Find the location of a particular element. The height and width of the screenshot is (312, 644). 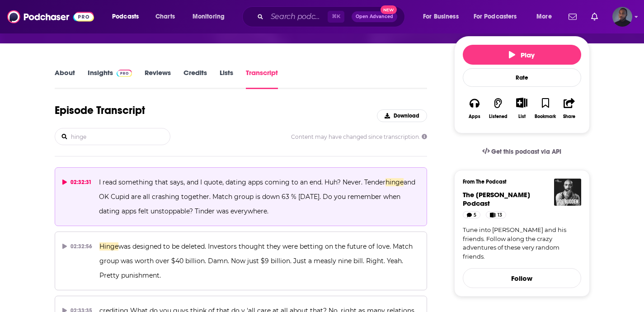

a: Credits is located at coordinates (195, 79).